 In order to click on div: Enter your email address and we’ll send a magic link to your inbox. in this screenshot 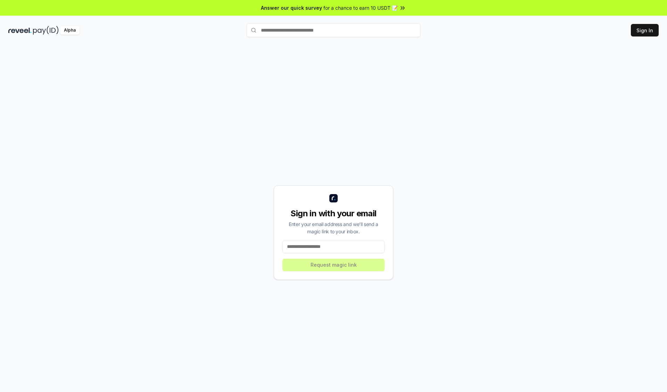, I will do `click(333, 228)`.